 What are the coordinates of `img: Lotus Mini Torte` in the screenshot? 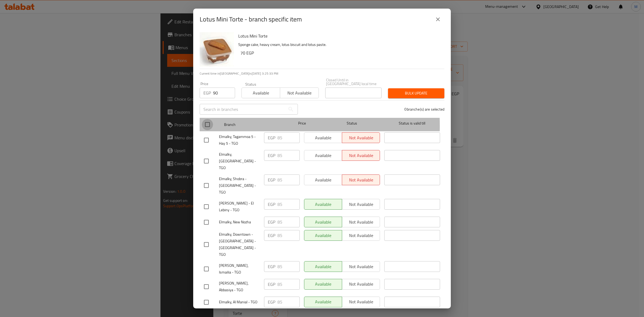 It's located at (217, 49).